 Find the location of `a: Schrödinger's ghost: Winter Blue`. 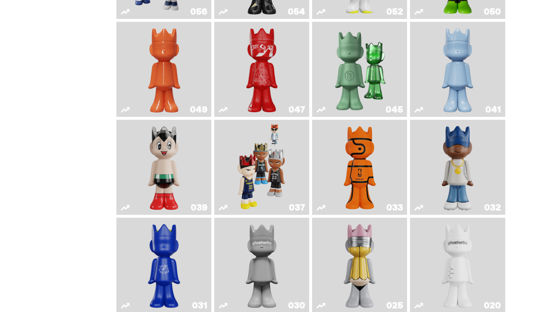

a: Schrödinger's ghost: Winter Blue is located at coordinates (457, 69).